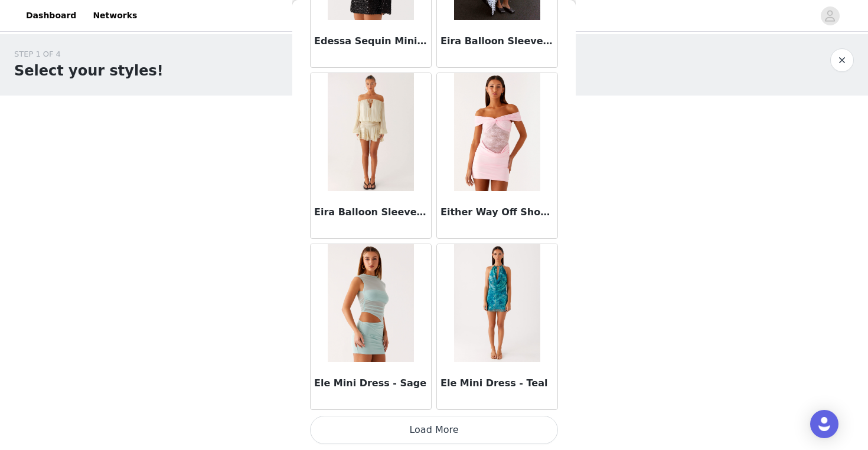 This screenshot has height=450, width=868. I want to click on img: Either Way Off Shoulder Mini Dress - Baby Pink, so click(496, 132).